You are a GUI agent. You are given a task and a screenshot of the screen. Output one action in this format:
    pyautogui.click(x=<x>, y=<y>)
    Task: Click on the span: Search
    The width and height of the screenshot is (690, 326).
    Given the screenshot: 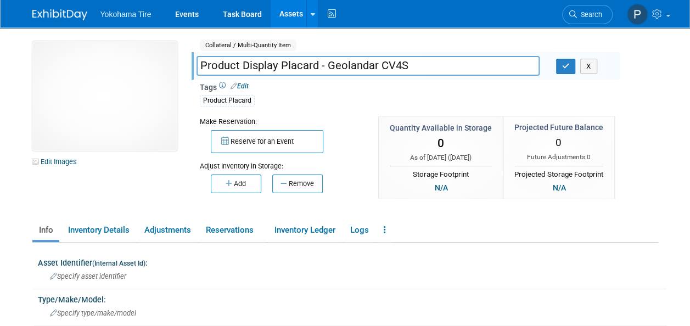 What is the action you would take?
    pyautogui.click(x=589, y=14)
    